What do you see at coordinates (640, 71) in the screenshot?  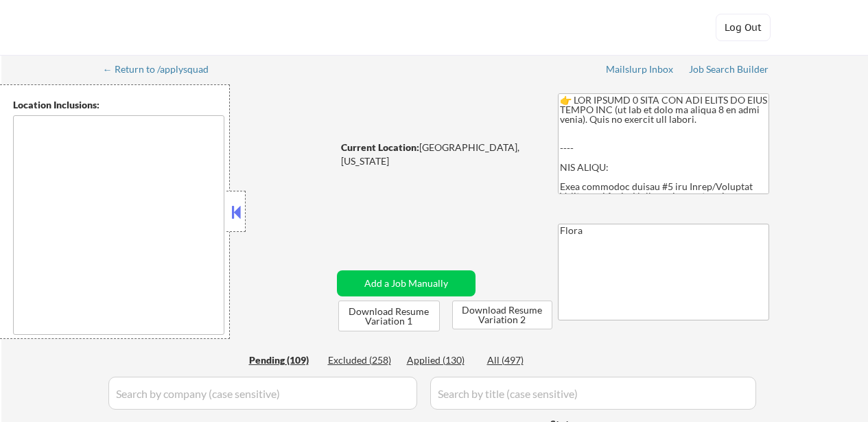 I see `a: Mailslurp Inbox` at bounding box center [640, 71].